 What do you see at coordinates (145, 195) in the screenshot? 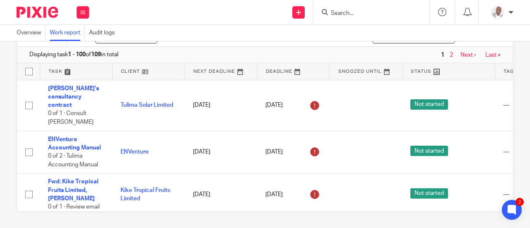
I see `a: Kike Tropical Fruits Limited` at bounding box center [145, 195].